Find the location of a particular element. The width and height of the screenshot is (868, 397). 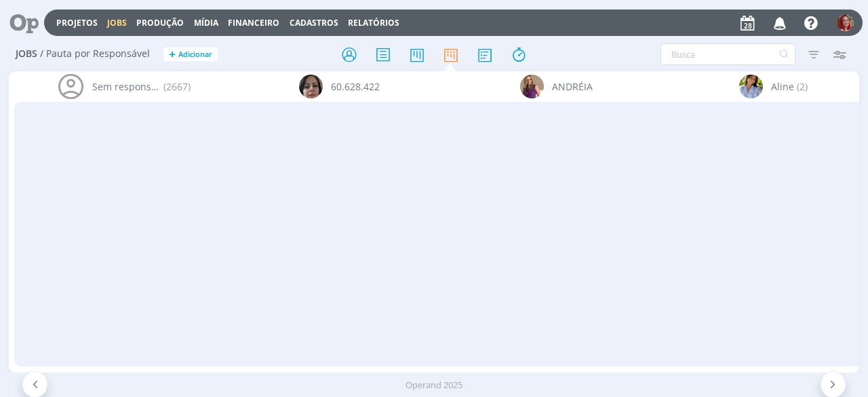

button: Jobs is located at coordinates (117, 23).